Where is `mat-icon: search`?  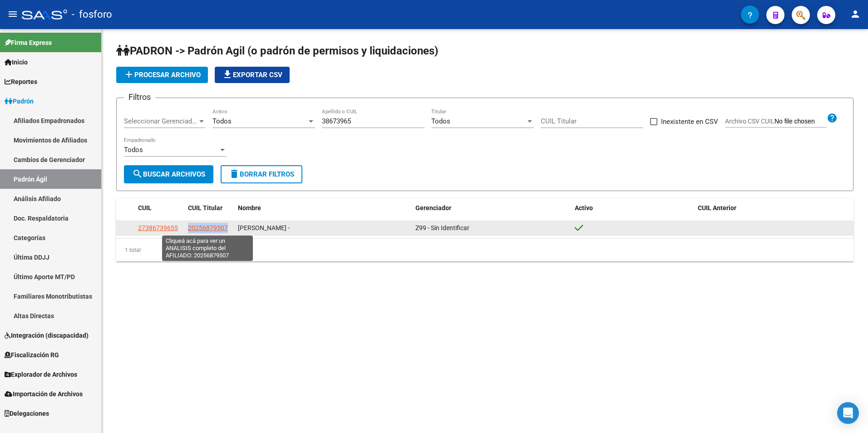
mat-icon: search is located at coordinates (137, 174).